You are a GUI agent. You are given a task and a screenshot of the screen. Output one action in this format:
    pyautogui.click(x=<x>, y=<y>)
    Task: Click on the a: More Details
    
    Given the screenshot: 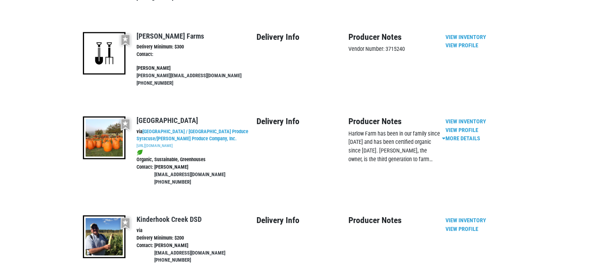 What is the action you would take?
    pyautogui.click(x=461, y=139)
    